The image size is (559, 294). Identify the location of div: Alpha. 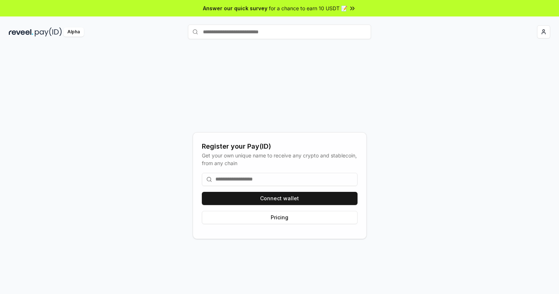
(74, 32).